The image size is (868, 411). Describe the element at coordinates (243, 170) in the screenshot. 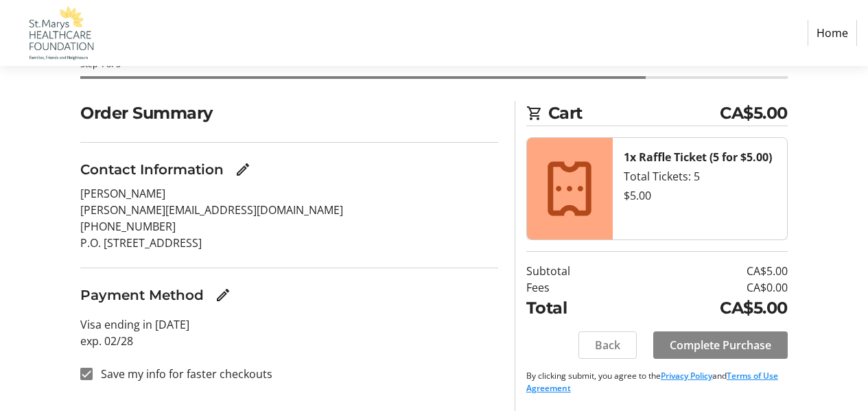

I see `button: Edit Contact Information` at that location.